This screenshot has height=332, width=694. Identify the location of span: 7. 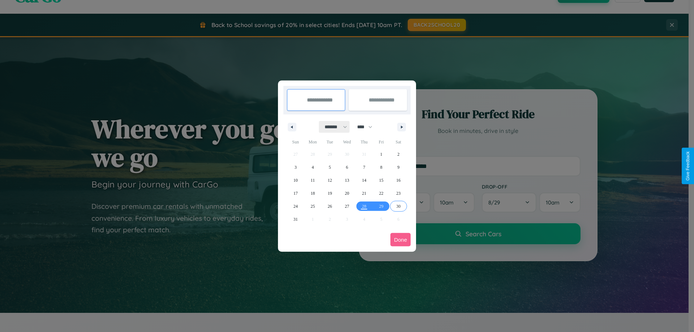
(364, 167).